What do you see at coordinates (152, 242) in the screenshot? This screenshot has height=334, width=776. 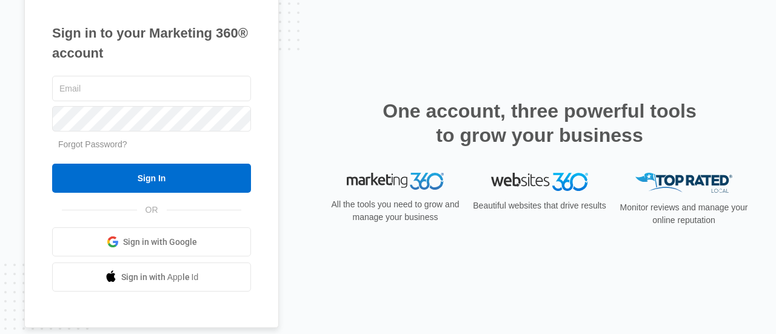 I see `a: Sign in with Google` at bounding box center [152, 242].